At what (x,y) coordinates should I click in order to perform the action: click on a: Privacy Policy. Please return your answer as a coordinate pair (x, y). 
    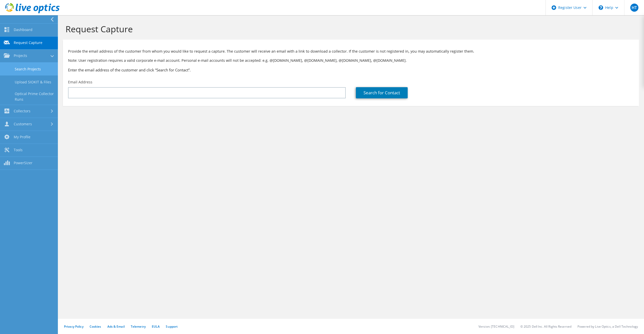
    Looking at the image, I should click on (74, 327).